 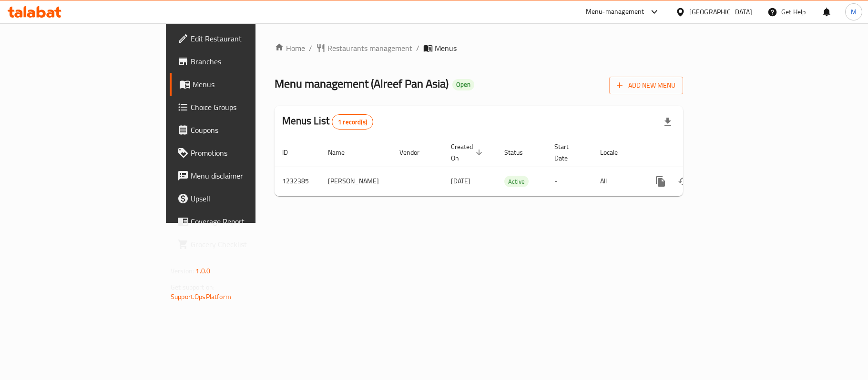 What do you see at coordinates (182, 271) in the screenshot?
I see `span: Version:` at bounding box center [182, 271].